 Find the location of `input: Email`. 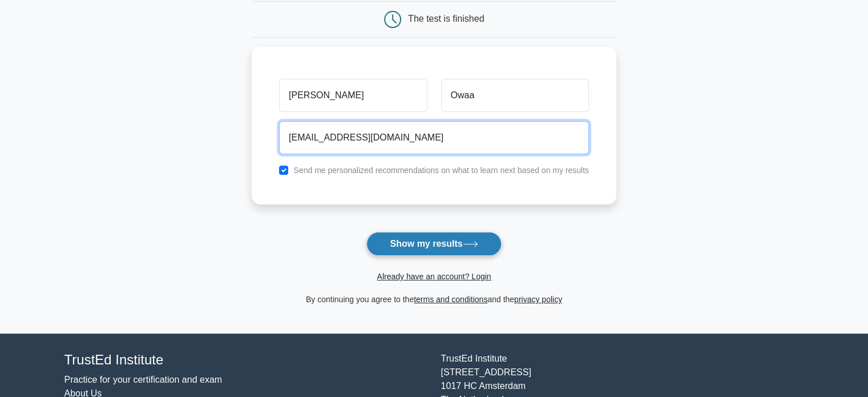

input: Email is located at coordinates (434, 137).